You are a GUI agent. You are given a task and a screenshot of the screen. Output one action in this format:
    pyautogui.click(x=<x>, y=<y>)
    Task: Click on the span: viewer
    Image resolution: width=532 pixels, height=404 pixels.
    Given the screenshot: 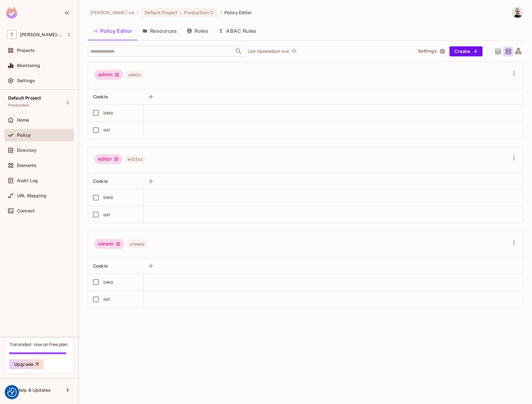 What is the action you would take?
    pyautogui.click(x=137, y=244)
    